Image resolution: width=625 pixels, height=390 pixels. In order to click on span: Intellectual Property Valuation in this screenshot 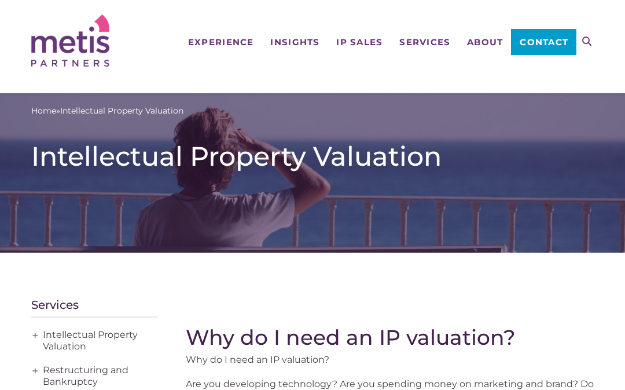, I will do `click(122, 111)`.